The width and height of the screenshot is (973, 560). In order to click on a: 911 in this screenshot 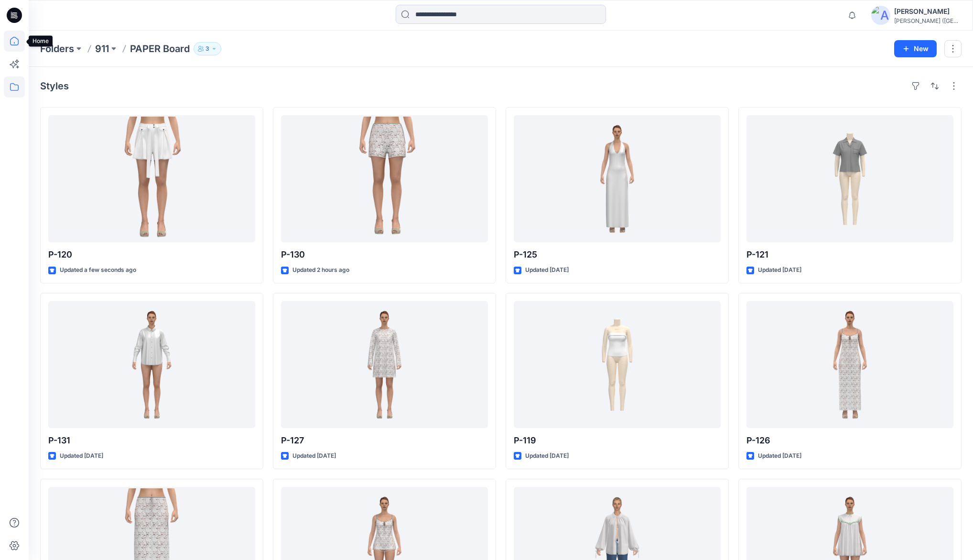, I will do `click(102, 49)`.